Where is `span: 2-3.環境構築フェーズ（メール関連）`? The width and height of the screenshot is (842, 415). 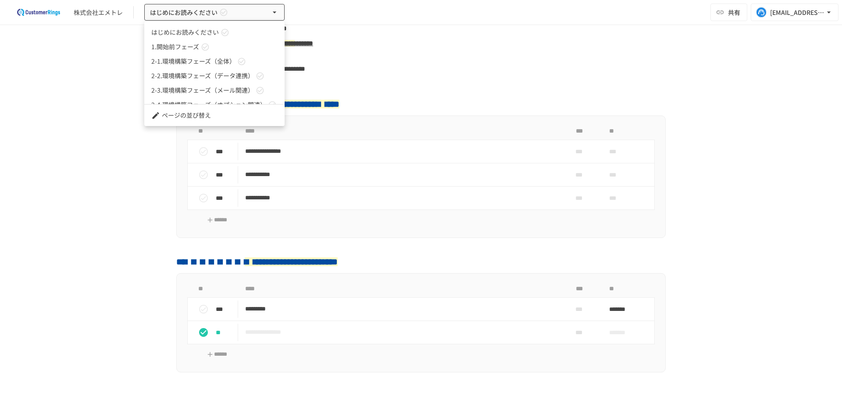 span: 2-3.環境構築フェーズ（メール関連） is located at coordinates (203, 90).